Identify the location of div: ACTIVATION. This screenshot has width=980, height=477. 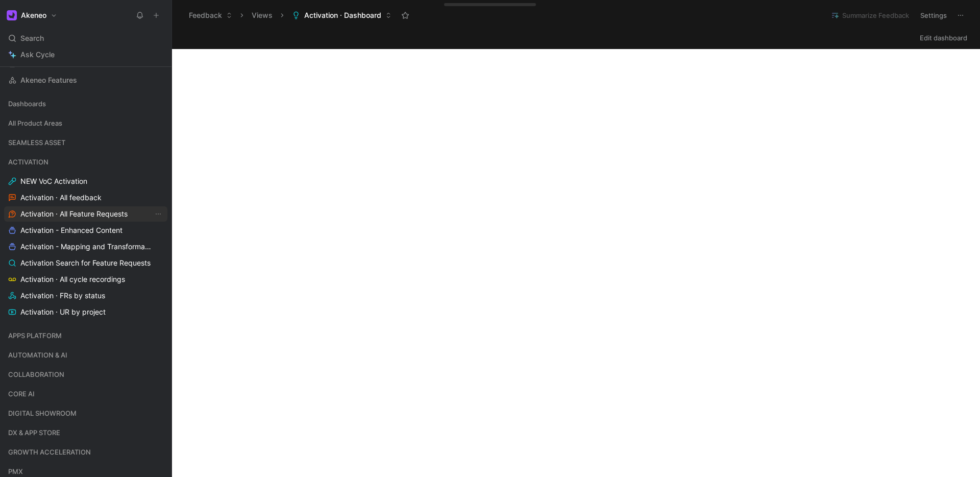
(86, 162).